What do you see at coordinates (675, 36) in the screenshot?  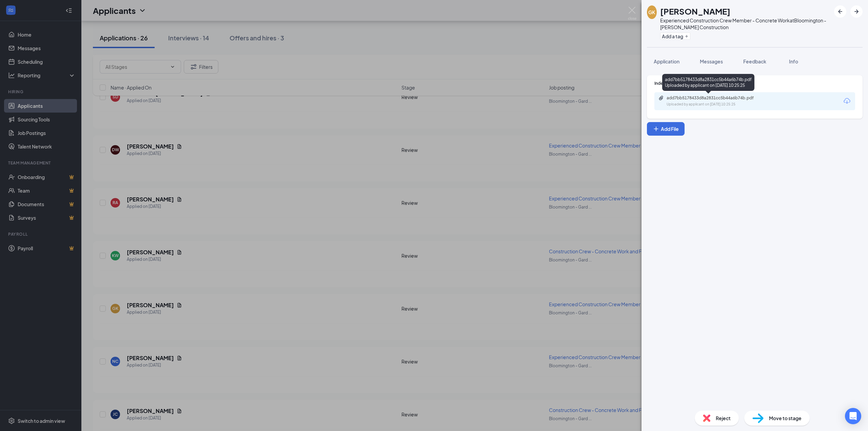 I see `button: PlusAdd a tag` at bounding box center [675, 36].